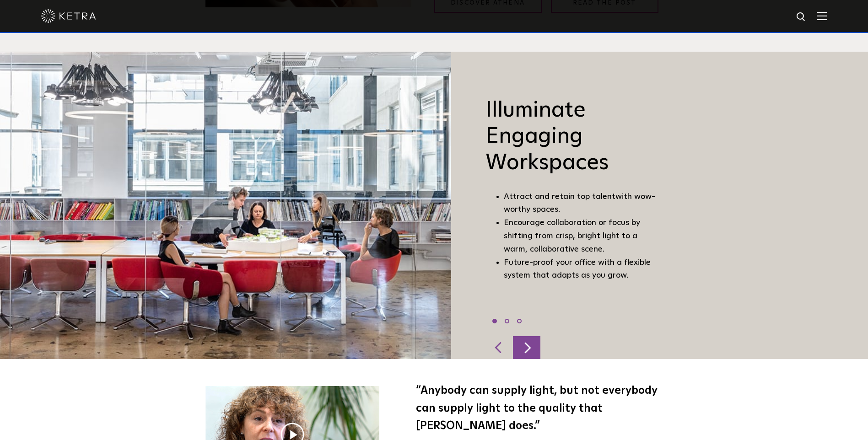  I want to click on img: ketra-logo-2019-white, so click(68, 16).